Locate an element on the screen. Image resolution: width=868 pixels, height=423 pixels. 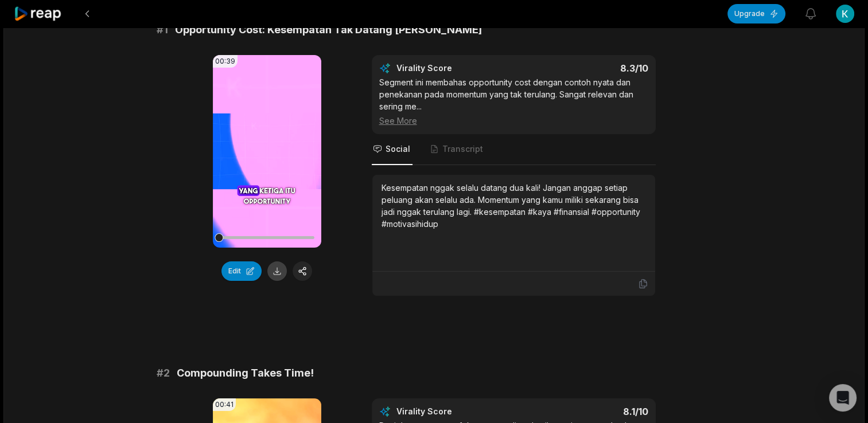
span: # 2 is located at coordinates (163, 373).